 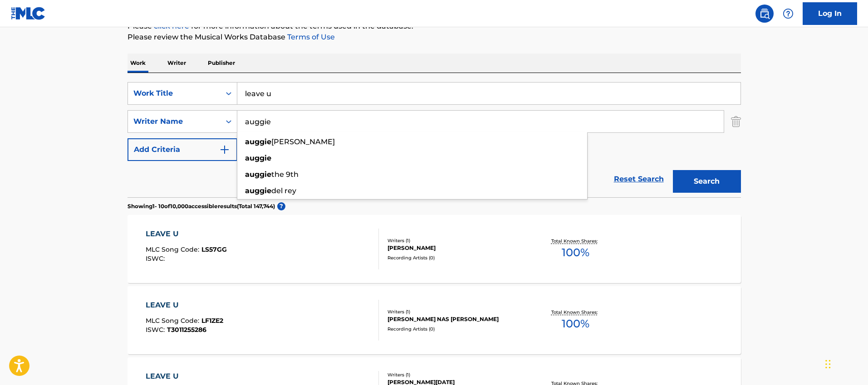 I want to click on img: 9d2ae6d4665cec9f34b9.svg, so click(x=225, y=149).